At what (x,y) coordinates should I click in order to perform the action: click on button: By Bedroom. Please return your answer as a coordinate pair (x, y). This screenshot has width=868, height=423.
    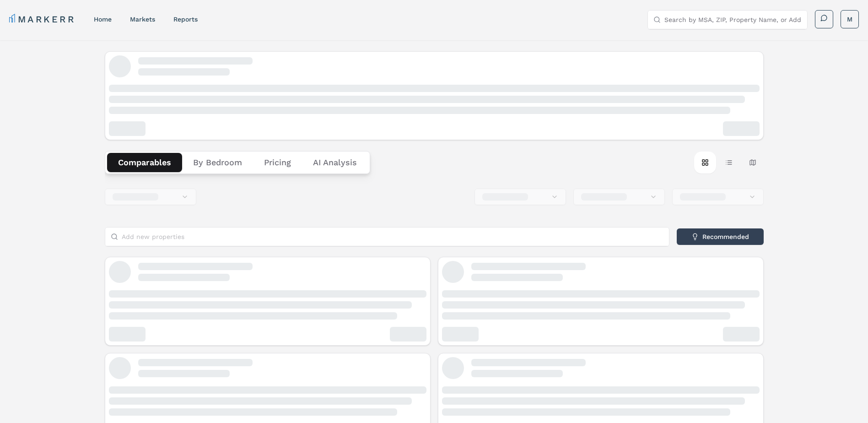
    Looking at the image, I should click on (217, 162).